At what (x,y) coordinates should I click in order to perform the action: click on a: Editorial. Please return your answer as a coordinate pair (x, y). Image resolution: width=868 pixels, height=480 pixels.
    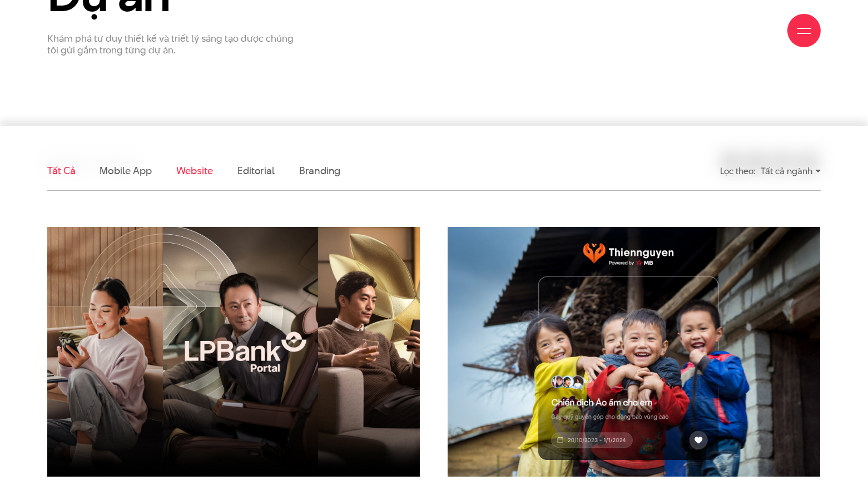
    Looking at the image, I should click on (256, 170).